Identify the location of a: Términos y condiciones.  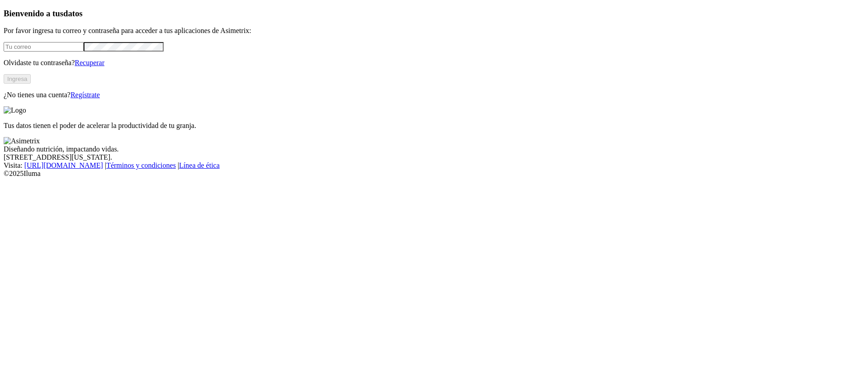
(141, 165).